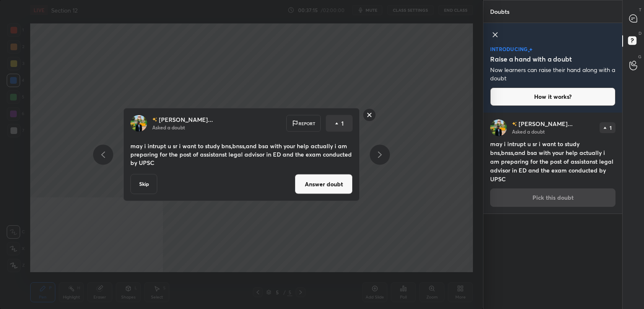 This screenshot has width=644, height=309. I want to click on button: Answer doubt, so click(324, 185).